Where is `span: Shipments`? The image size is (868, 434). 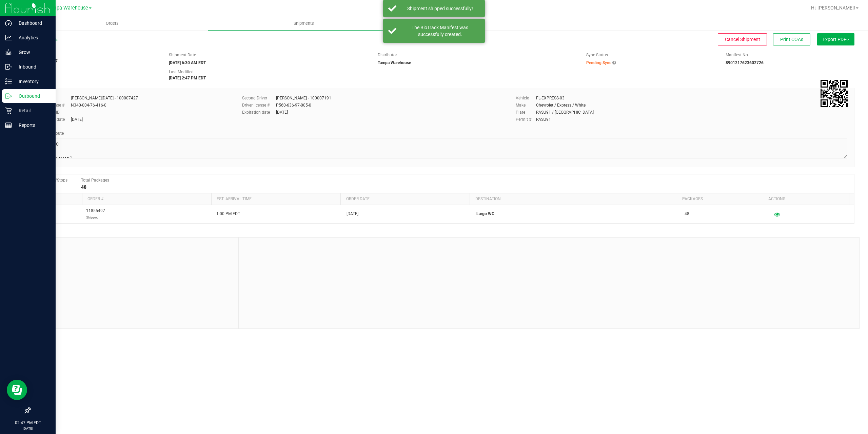
span: Shipments is located at coordinates (303, 23).